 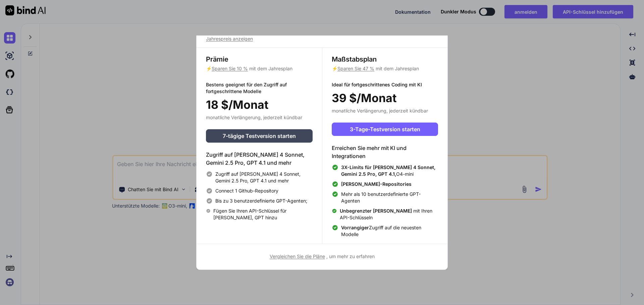 I want to click on font: Vorrangiger, so click(x=355, y=227).